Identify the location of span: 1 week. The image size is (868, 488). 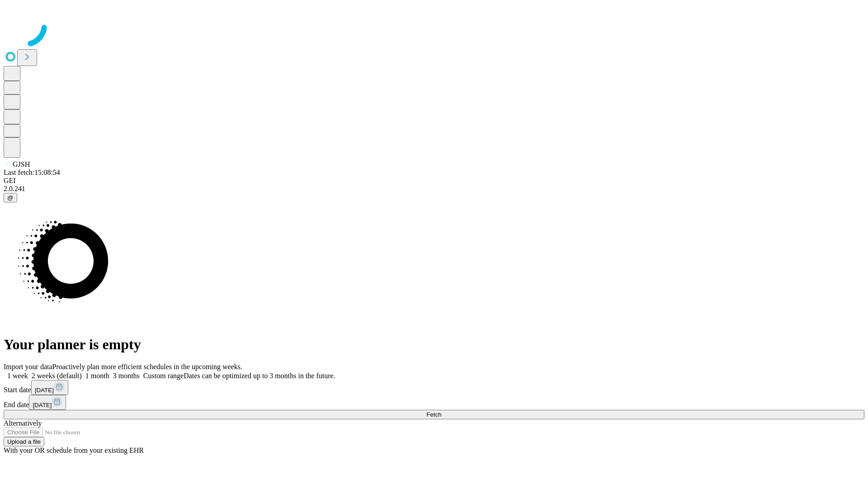
(18, 375).